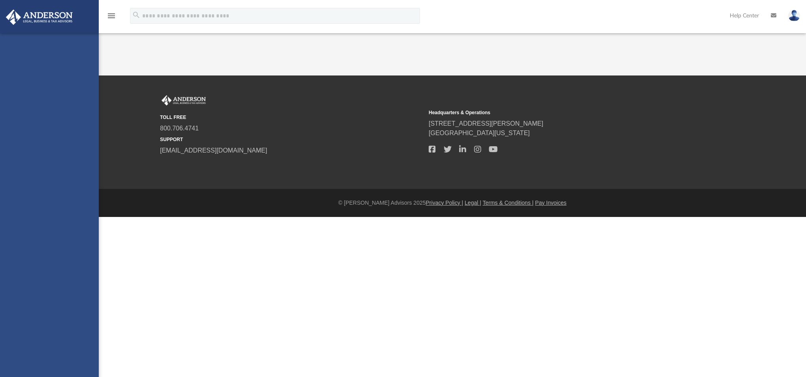 This screenshot has height=377, width=806. Describe the element at coordinates (291, 117) in the screenshot. I see `small: TOLL FREE` at that location.